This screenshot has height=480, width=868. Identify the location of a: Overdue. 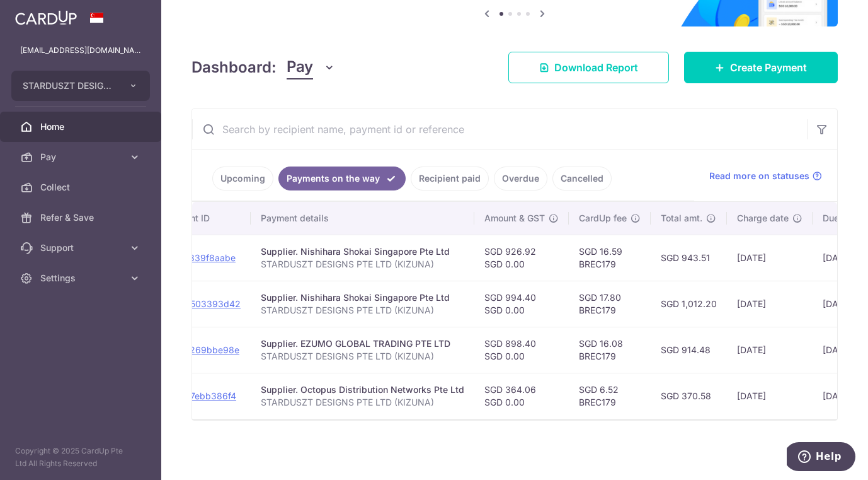
(521, 178).